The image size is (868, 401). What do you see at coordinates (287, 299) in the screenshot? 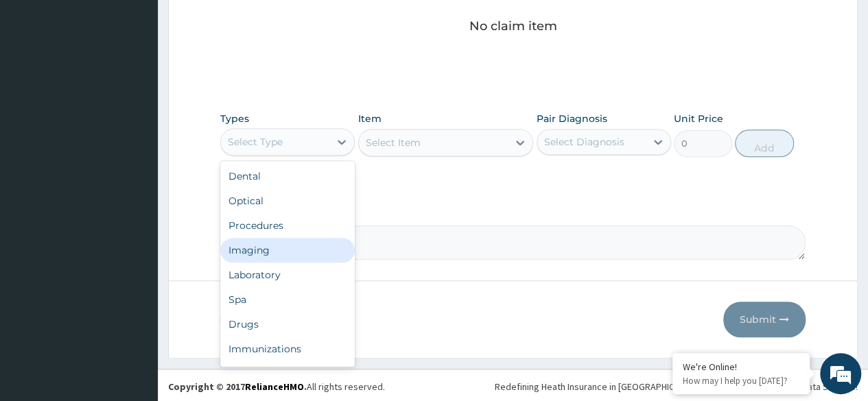
I see `div: Spa` at bounding box center [287, 299].